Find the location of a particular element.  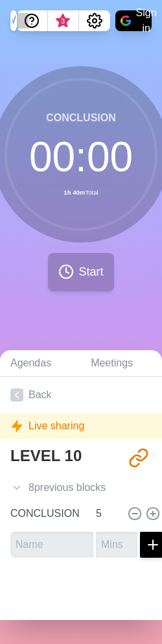

button: Sign in is located at coordinates (133, 21).